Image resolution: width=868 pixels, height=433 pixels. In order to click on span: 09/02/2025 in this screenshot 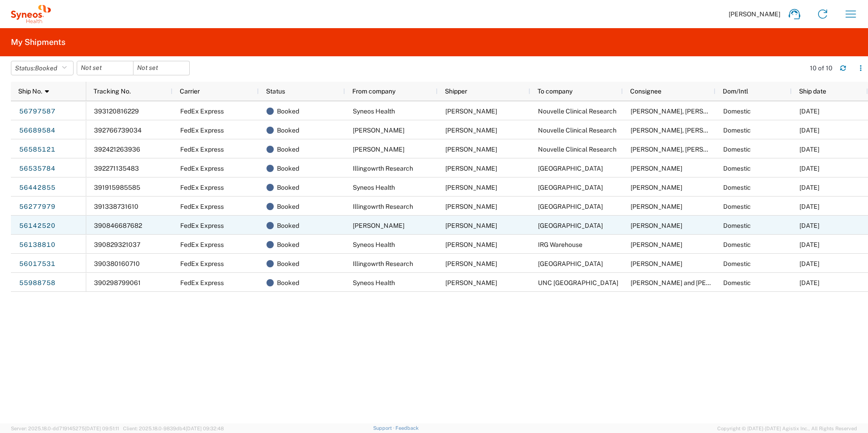, I will do `click(810, 130)`.